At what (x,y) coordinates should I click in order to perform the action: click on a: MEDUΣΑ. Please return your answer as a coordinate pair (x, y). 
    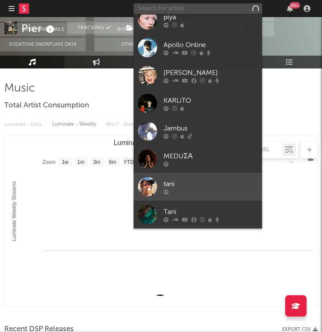
    Looking at the image, I should click on (198, 159).